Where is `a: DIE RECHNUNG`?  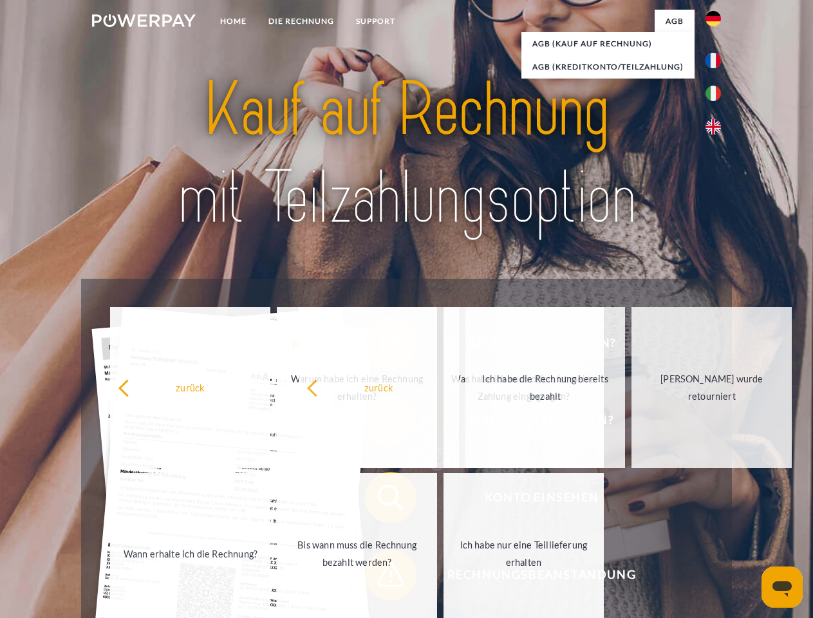 a: DIE RECHNUNG is located at coordinates (301, 21).